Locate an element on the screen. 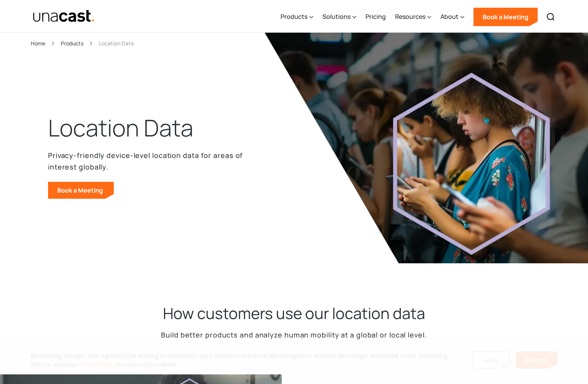 The width and height of the screenshot is (588, 384). div: Location Data is located at coordinates (116, 43).